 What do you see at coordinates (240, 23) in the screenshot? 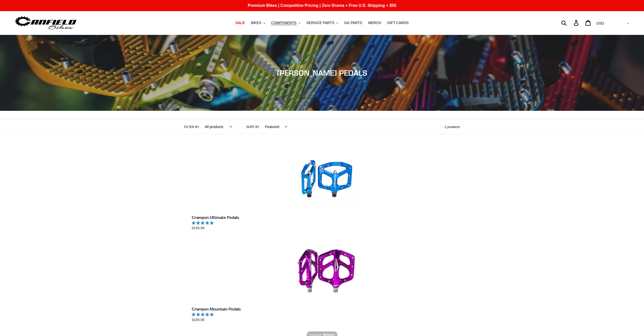
I see `span: SALE` at bounding box center [240, 23].